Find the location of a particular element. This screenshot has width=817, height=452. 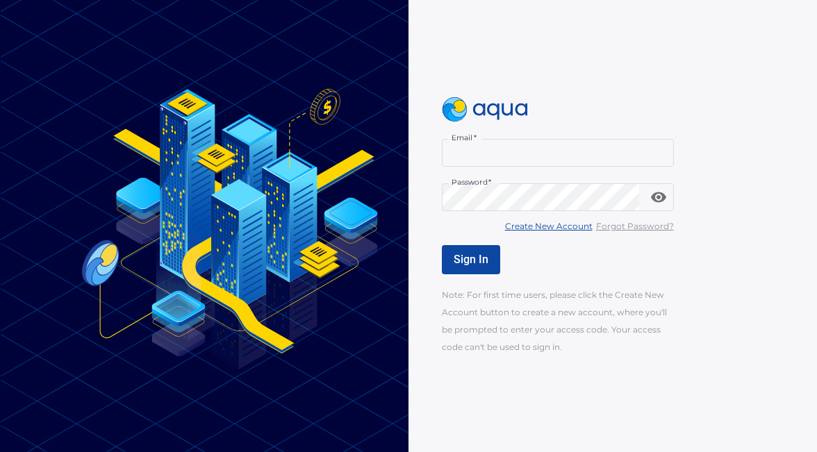

span: Note: For first time users, please click the Create New Account button to create a new account, w... is located at coordinates (555, 321).